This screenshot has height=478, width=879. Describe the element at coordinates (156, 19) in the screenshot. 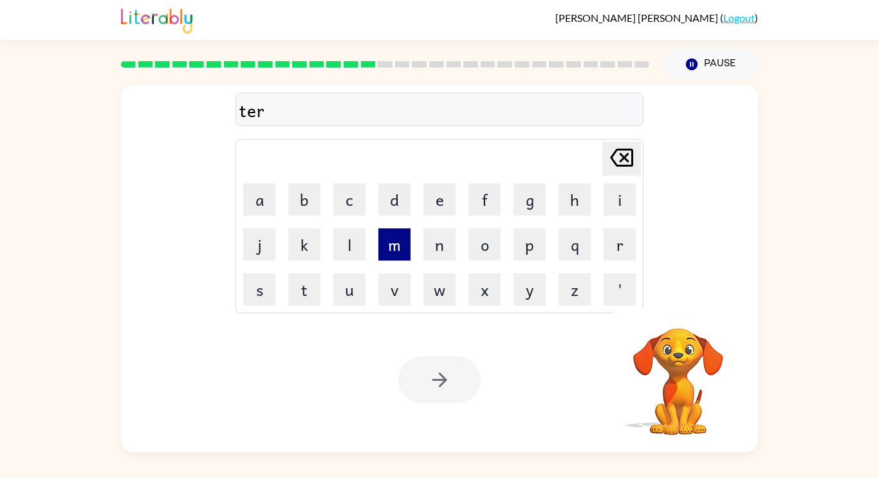

I see `img: Literably` at that location.